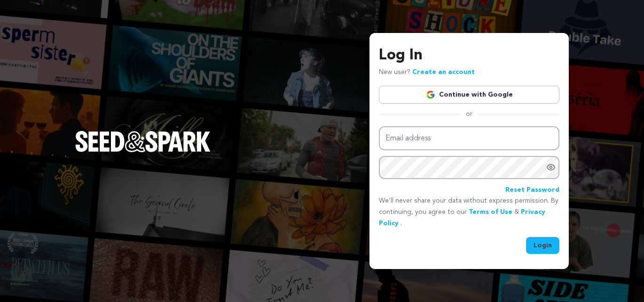 Image resolution: width=644 pixels, height=302 pixels. Describe the element at coordinates (462, 217) in the screenshot. I see `a: Privacy Policy` at that location.